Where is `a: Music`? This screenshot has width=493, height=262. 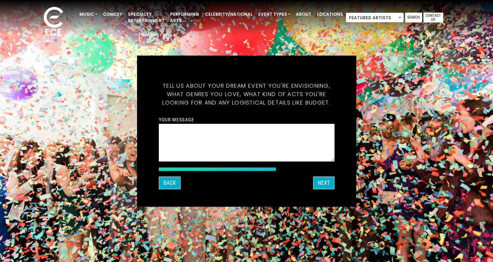
a: Music is located at coordinates (88, 14).